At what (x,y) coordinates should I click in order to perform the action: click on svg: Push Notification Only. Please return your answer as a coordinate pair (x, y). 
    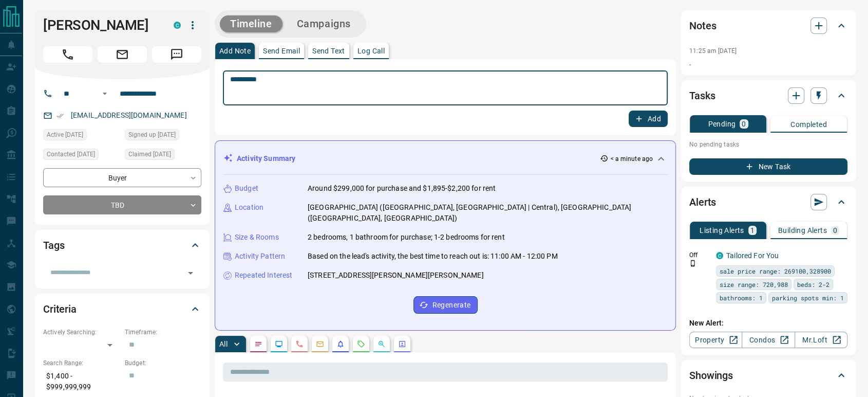
    Looking at the image, I should click on (693, 263).